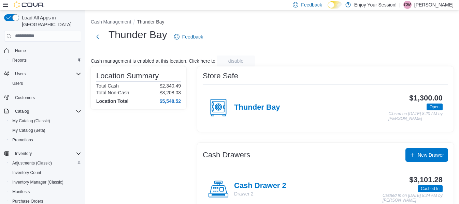  Describe the element at coordinates (430, 155) in the screenshot. I see `span: New Drawer` at that location.